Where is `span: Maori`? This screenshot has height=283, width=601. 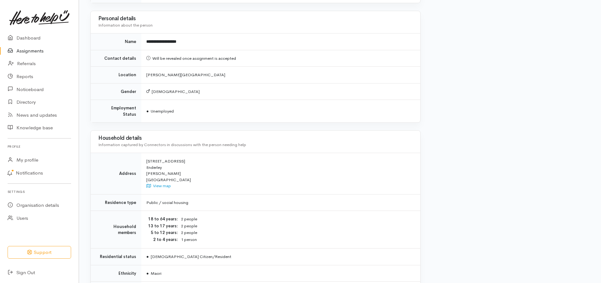
span: Maori is located at coordinates (154, 273).